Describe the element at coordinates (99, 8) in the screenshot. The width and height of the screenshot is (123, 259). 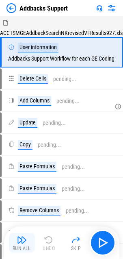
I see `img: Support` at that location.